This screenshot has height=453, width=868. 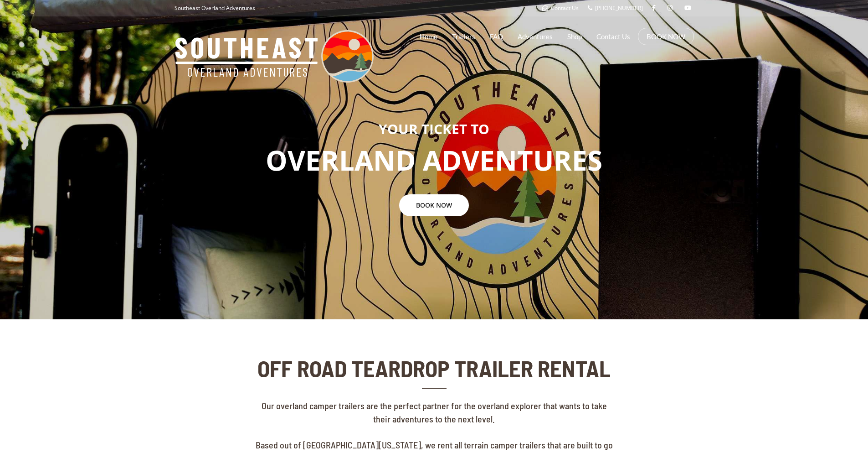 What do you see at coordinates (434, 129) in the screenshot?
I see `h3: YOUR TICKET TO` at bounding box center [434, 129].